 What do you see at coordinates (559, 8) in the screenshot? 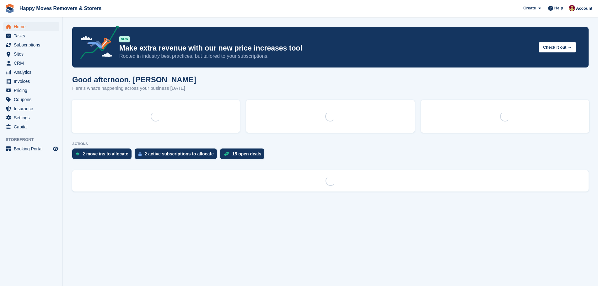
I see `span: Help` at bounding box center [559, 8].